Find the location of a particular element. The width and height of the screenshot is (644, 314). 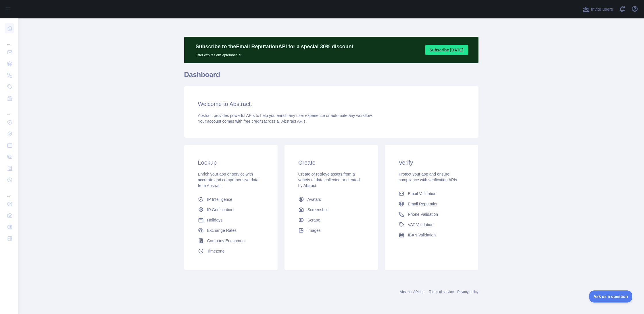

a: Terms of service is located at coordinates (441, 292).